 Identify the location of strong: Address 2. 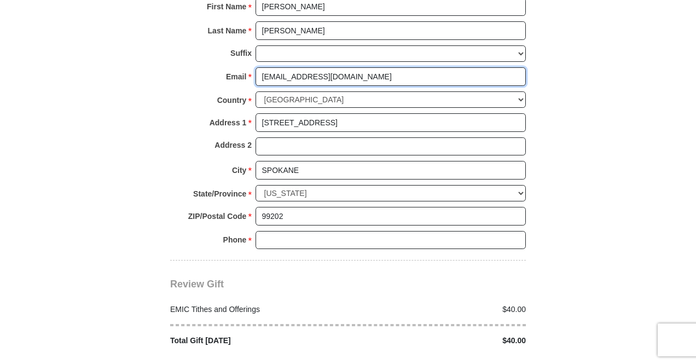
(233, 145).